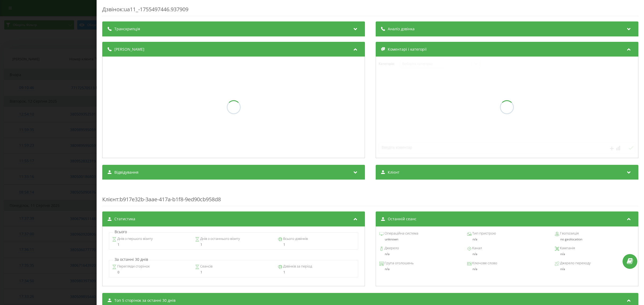 The width and height of the screenshot is (644, 305). I want to click on span: Аналіз дзвінка, so click(401, 29).